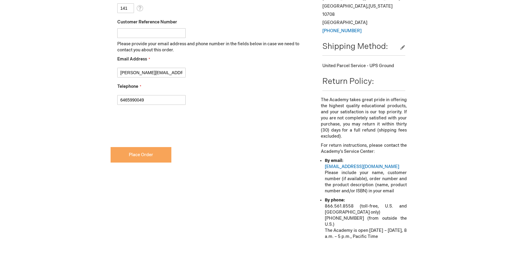  I want to click on span: Customer Reference Number, so click(147, 22).